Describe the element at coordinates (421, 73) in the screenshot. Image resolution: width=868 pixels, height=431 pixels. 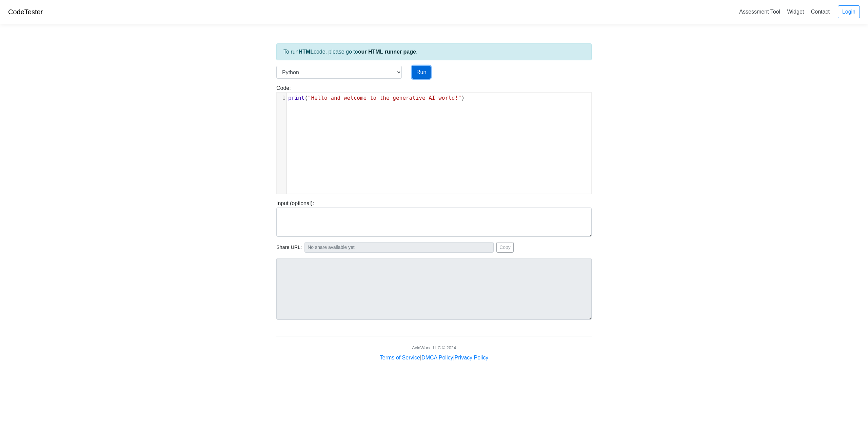
I see `button: Run` at that location.